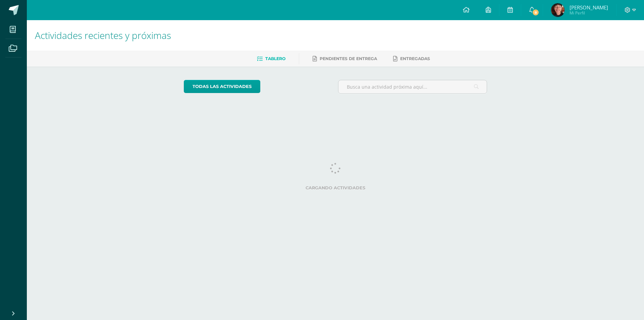 This screenshot has height=320, width=644. What do you see at coordinates (103, 35) in the screenshot?
I see `span: Actividades recientes y próximas` at bounding box center [103, 35].